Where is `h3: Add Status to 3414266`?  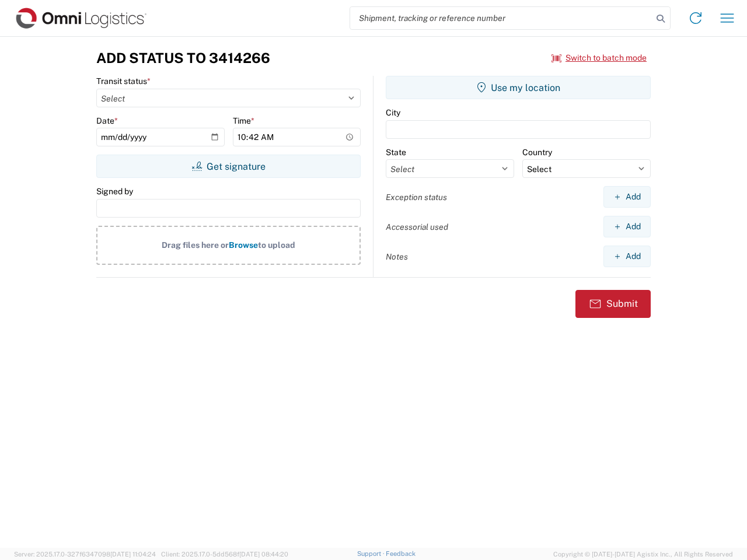
h3: Add Status to 3414266 is located at coordinates (184, 57).